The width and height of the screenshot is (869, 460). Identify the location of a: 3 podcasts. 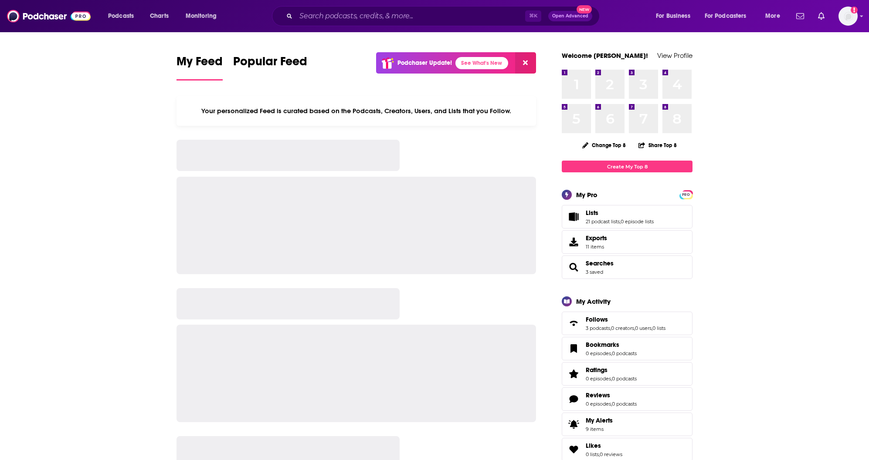
(598, 328).